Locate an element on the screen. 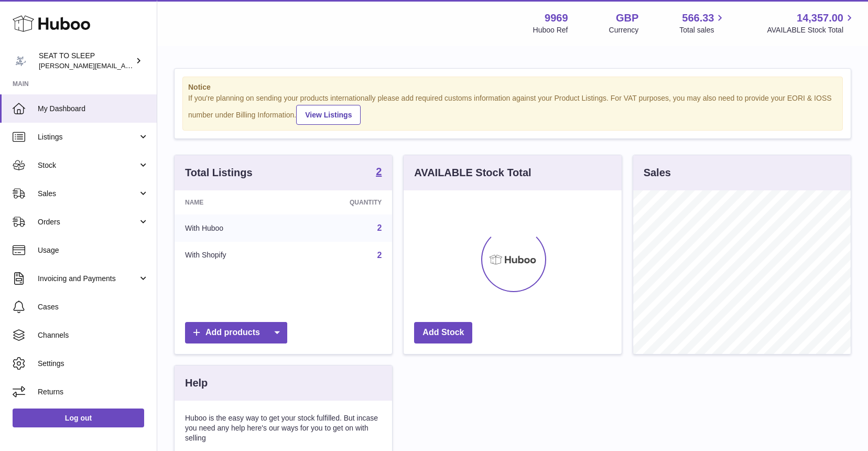 This screenshot has height=451, width=868. td: With Shopify is located at coordinates (233, 256).